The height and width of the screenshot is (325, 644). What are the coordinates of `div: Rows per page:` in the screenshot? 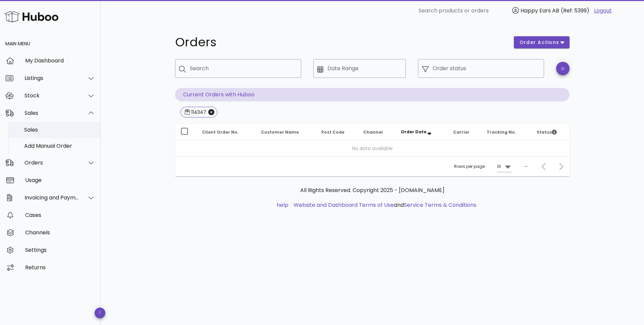 It's located at (483, 167).